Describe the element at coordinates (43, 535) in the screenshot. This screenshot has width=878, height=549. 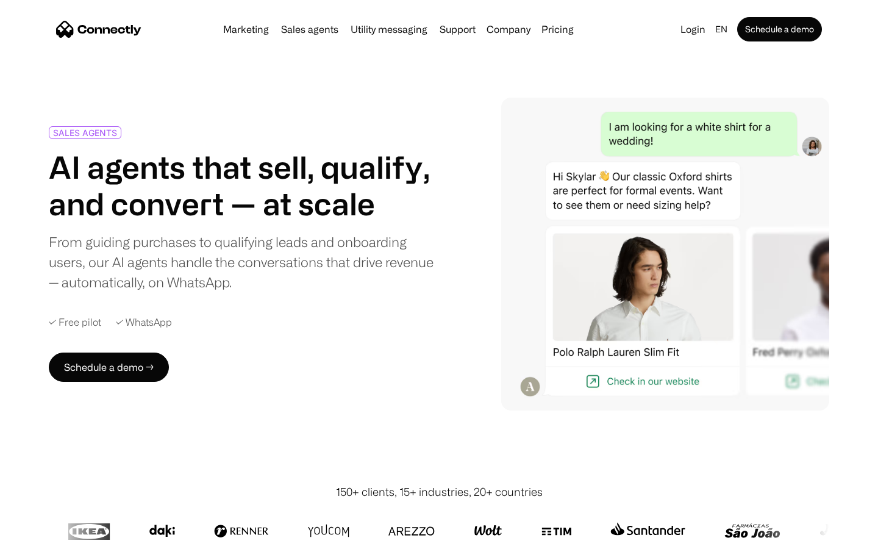
I see `aside: Language selected: English` at that location.